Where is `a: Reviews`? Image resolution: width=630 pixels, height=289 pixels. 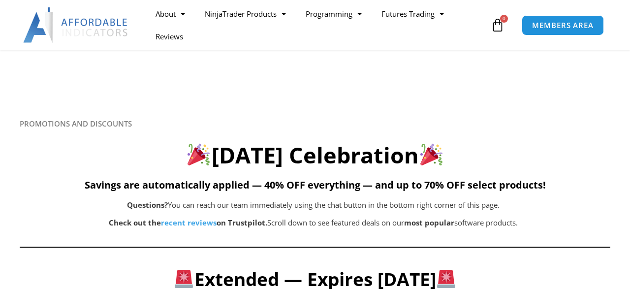
a: Reviews is located at coordinates (169, 36).